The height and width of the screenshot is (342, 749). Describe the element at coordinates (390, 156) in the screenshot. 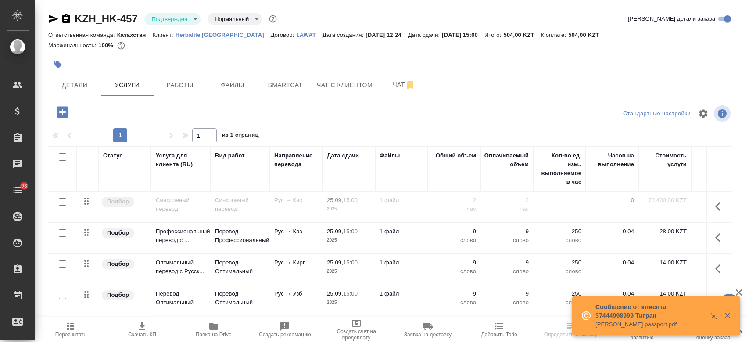

I see `div: Файлы` at that location.